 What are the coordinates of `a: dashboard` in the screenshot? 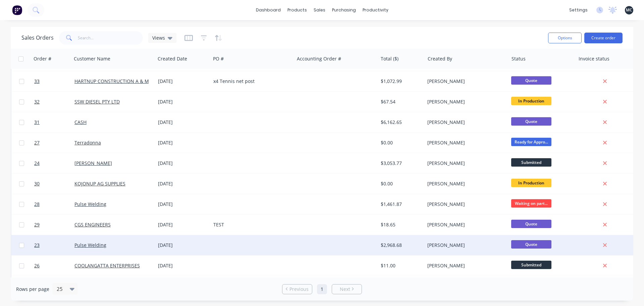 It's located at (268, 10).